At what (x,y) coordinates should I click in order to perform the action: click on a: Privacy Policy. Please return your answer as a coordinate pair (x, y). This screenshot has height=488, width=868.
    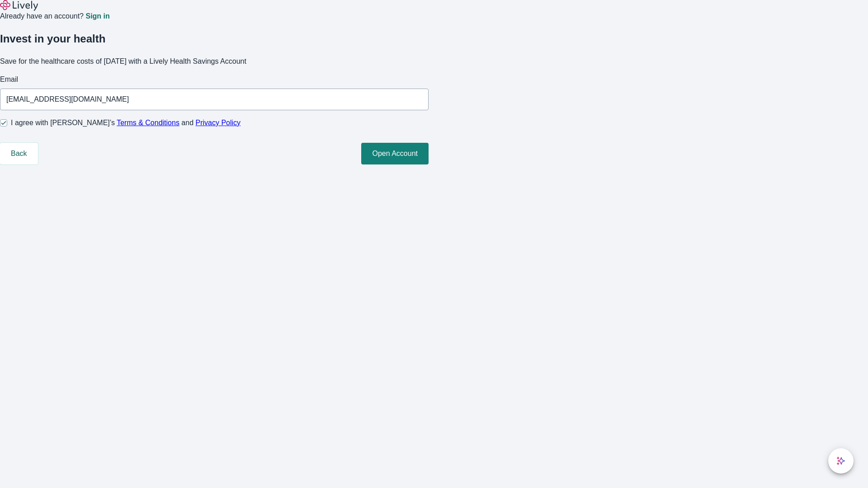
    Looking at the image, I should click on (218, 122).